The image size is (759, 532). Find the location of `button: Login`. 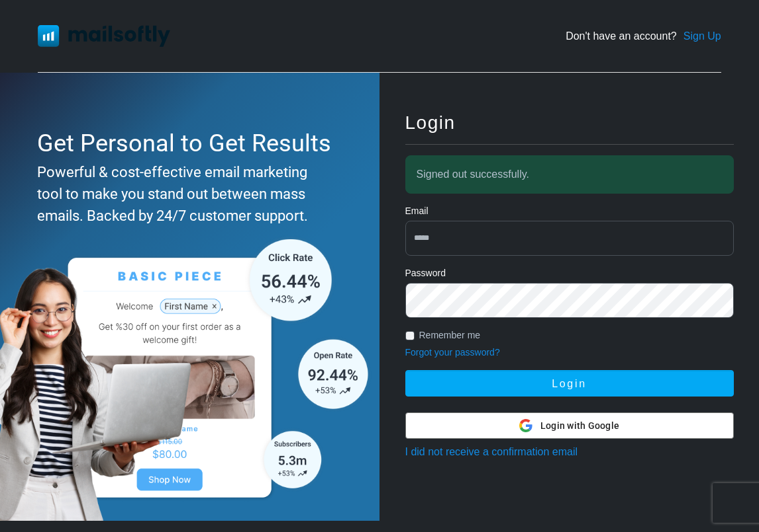

button: Login is located at coordinates (569, 384).